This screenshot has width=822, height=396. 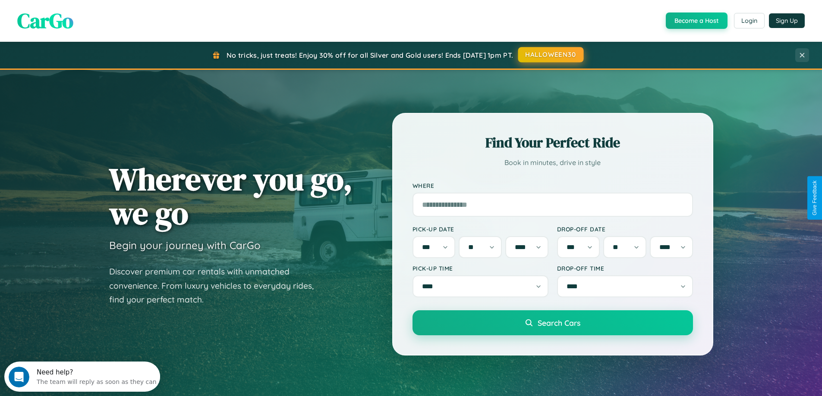 What do you see at coordinates (185, 245) in the screenshot?
I see `h3: Begin your journey with CarGo` at bounding box center [185, 245].